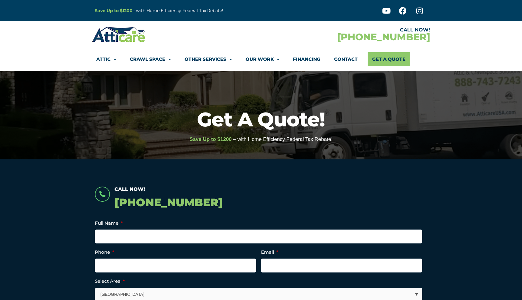 The width and height of the screenshot is (522, 300). I want to click on label: Phone, so click(105, 252).